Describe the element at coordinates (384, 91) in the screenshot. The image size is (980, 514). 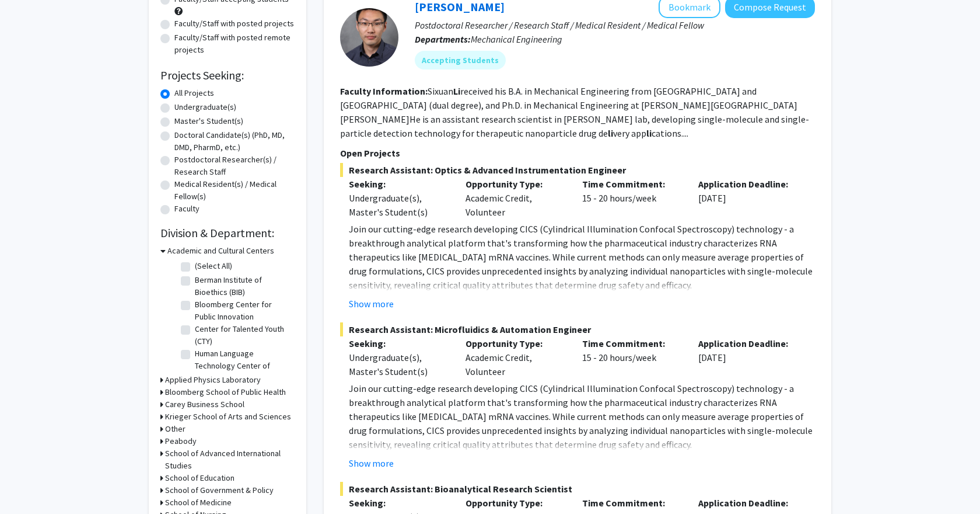
I see `b: Faculty Information:` at that location.